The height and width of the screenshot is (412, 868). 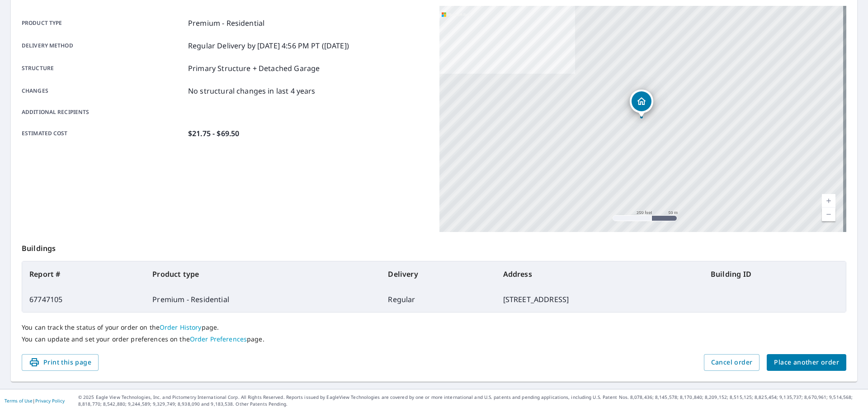 What do you see at coordinates (19, 401) in the screenshot?
I see `a: Terms of Use` at bounding box center [19, 401].